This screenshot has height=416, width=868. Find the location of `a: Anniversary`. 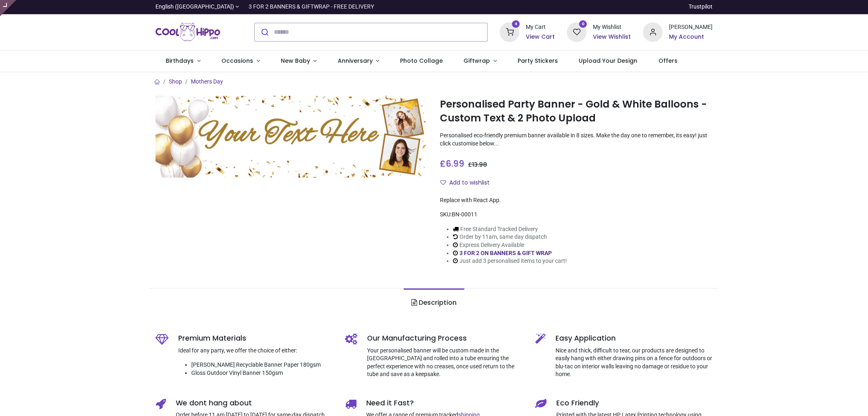

a: Anniversary is located at coordinates (359, 61).